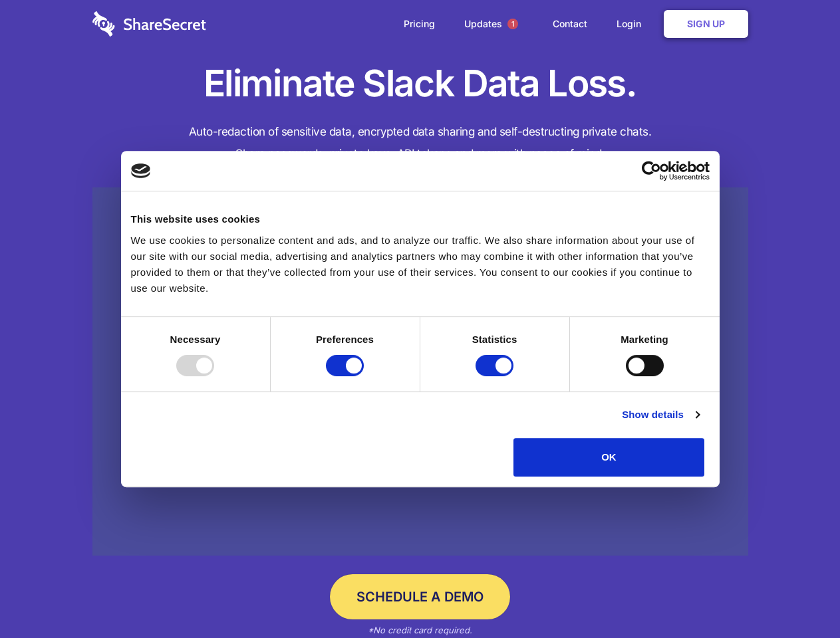 This screenshot has width=840, height=638. Describe the element at coordinates (141, 171) in the screenshot. I see `img: logo` at that location.